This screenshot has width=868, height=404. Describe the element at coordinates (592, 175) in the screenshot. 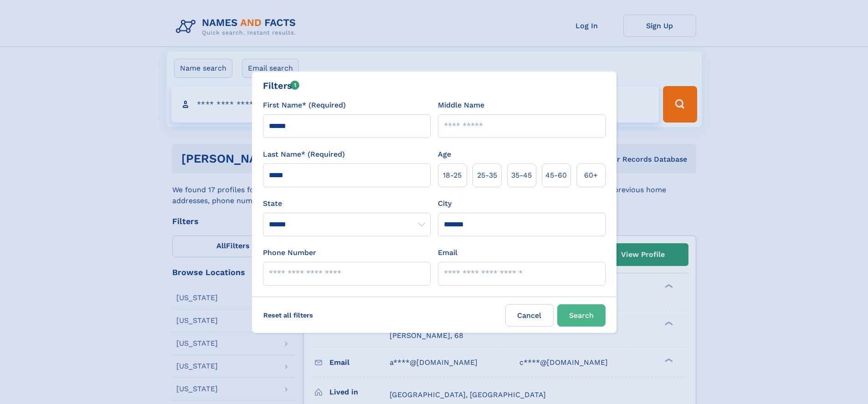

I see `span: 60+` at that location.